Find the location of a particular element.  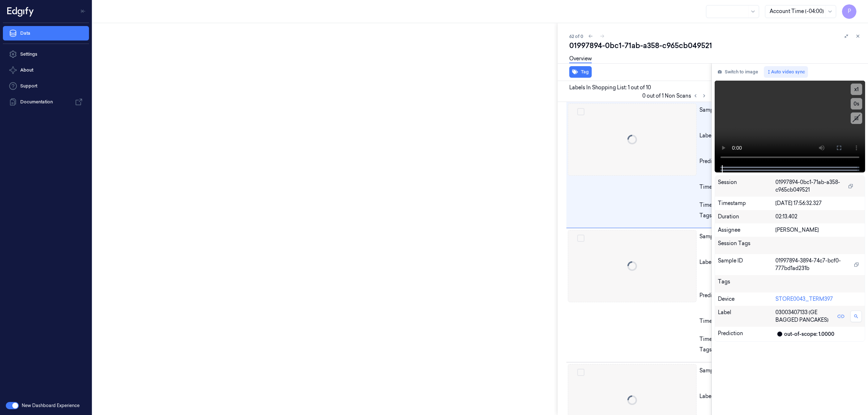

div: Session is located at coordinates (747, 186).